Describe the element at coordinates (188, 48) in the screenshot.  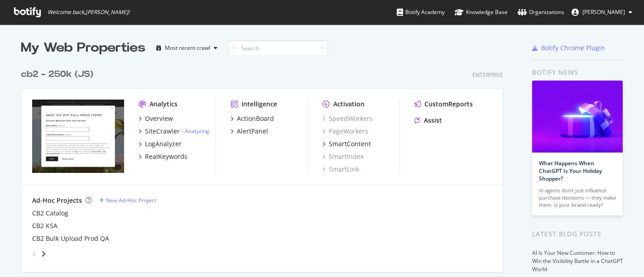
I see `div: Most recent crawl` at that location.